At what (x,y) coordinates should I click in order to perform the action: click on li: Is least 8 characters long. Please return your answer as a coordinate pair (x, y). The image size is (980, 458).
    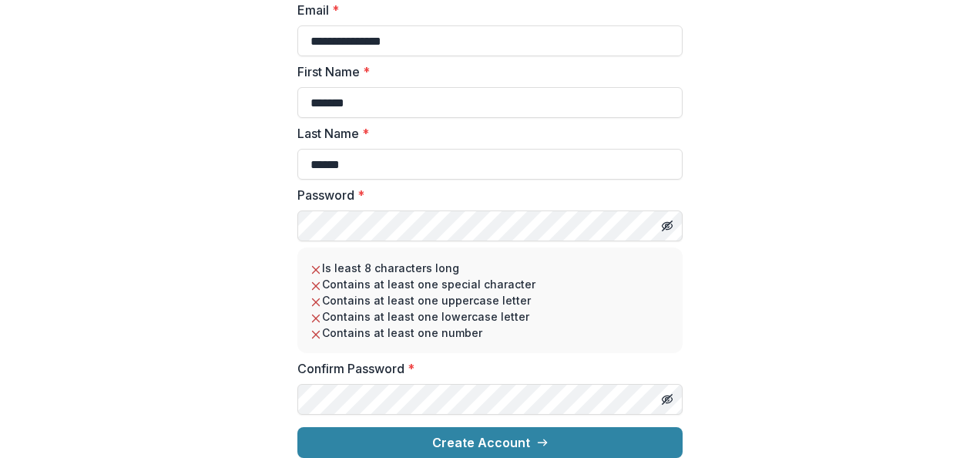
    Looking at the image, I should click on (490, 268).